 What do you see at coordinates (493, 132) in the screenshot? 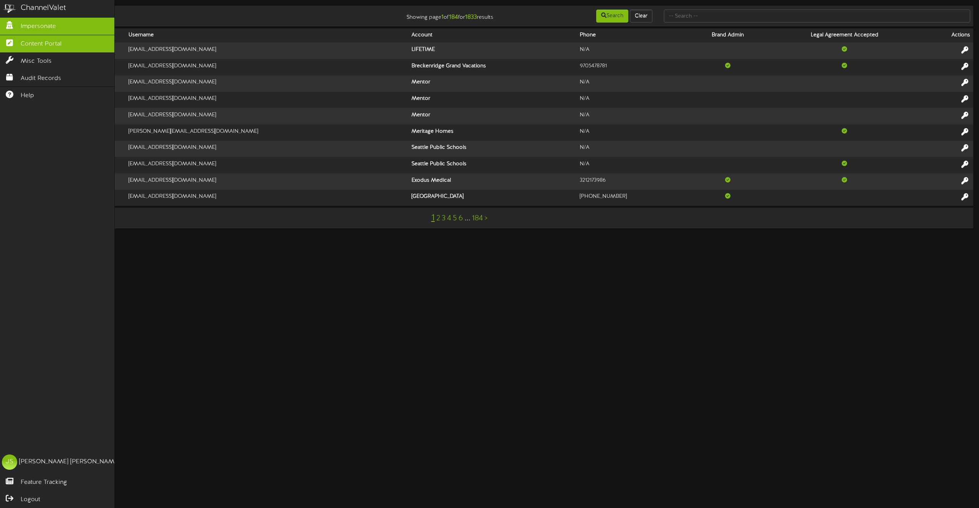
I see `th: Meritage Homes` at bounding box center [493, 132].